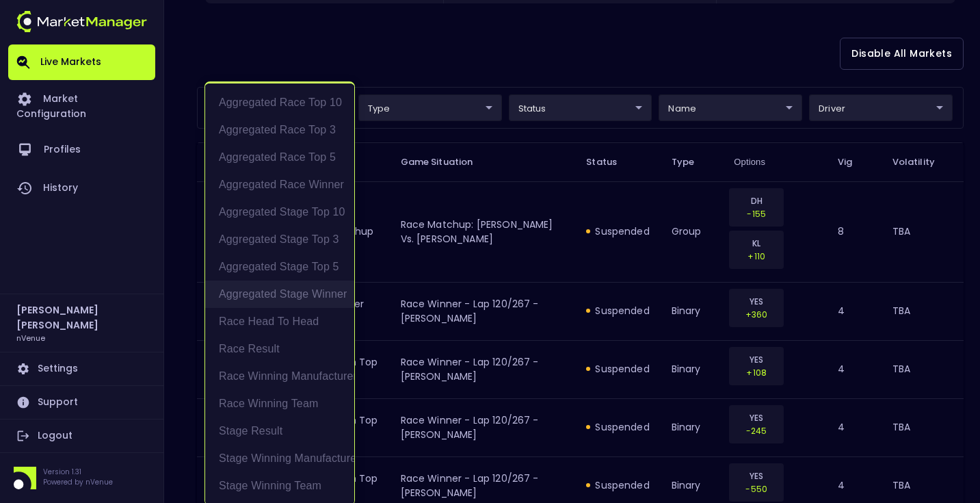 This screenshot has width=980, height=503. Describe the element at coordinates (279, 212) in the screenshot. I see `li: Aggregated Stage Top 10` at that location.